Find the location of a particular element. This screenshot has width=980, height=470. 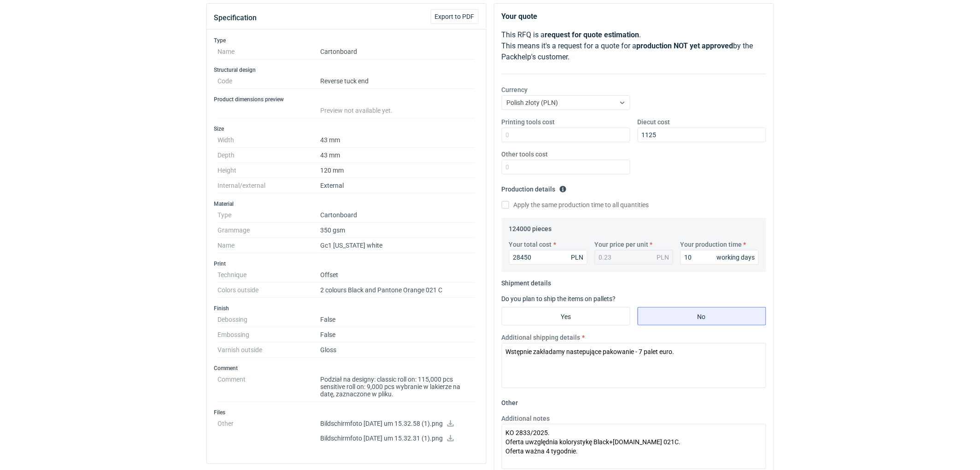

dd: Reverse tuck end is located at coordinates (398, 81).